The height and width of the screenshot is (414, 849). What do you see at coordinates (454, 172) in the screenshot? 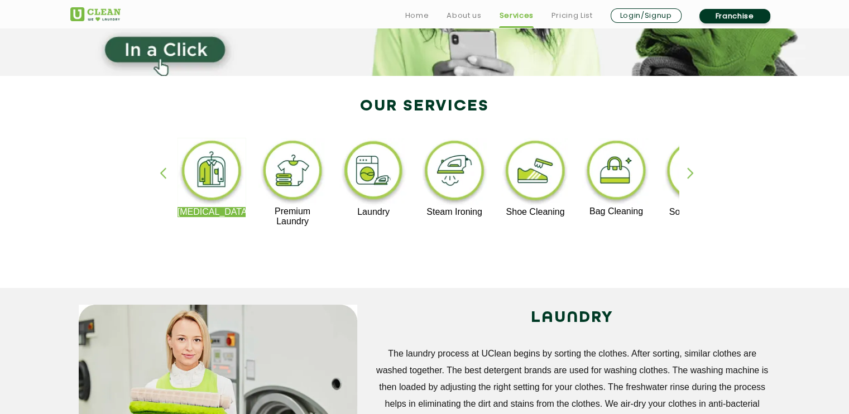
I see `img: steam_ironing_11zon.webp` at bounding box center [454, 172].